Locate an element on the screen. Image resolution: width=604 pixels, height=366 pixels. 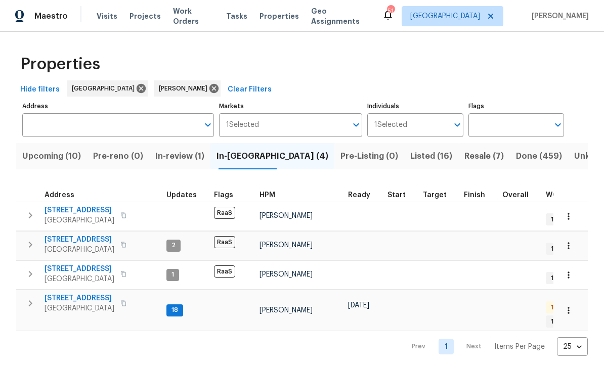
div: Days past target finish date is located at coordinates (520, 195).